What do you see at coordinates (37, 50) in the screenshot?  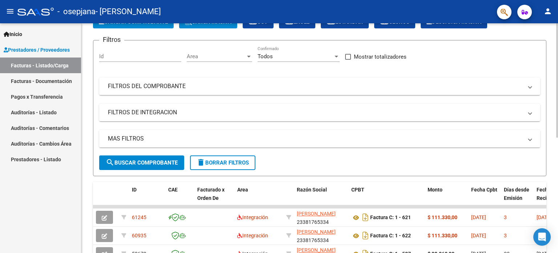 I see `span: Prestadores / Proveedores` at bounding box center [37, 50].